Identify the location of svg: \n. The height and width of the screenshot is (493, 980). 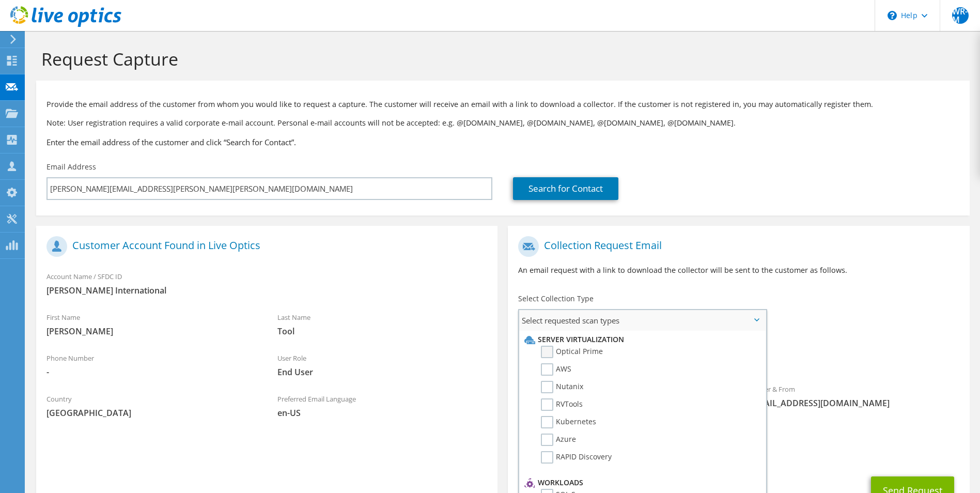
(892, 15).